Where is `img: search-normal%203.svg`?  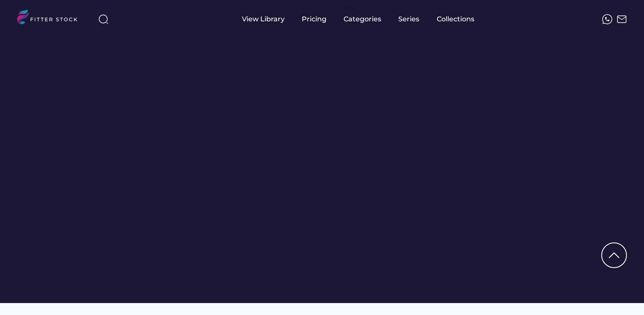
img: search-normal%203.svg is located at coordinates (103, 19).